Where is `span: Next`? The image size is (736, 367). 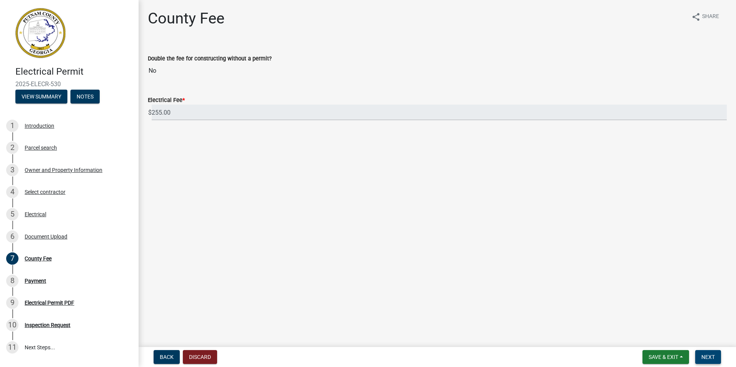
span: Next is located at coordinates (708, 357).